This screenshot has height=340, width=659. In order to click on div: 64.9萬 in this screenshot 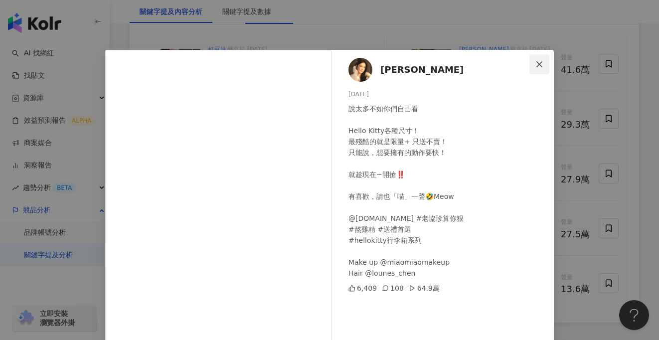, I will do `click(424, 288)`.